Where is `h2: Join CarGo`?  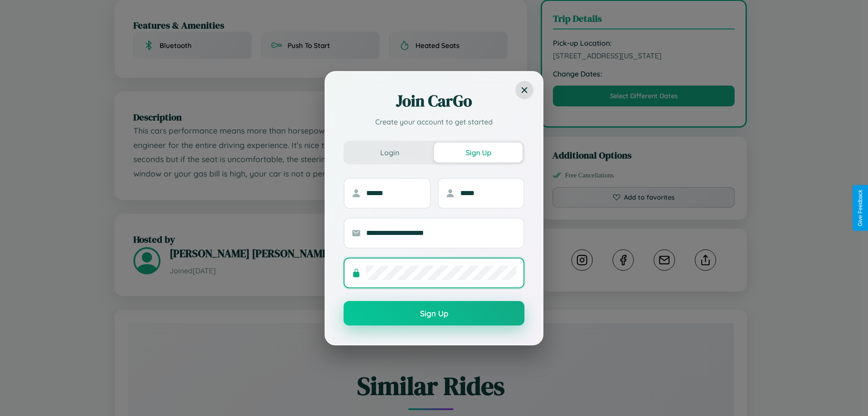
h2: Join CarGo is located at coordinates (434, 101).